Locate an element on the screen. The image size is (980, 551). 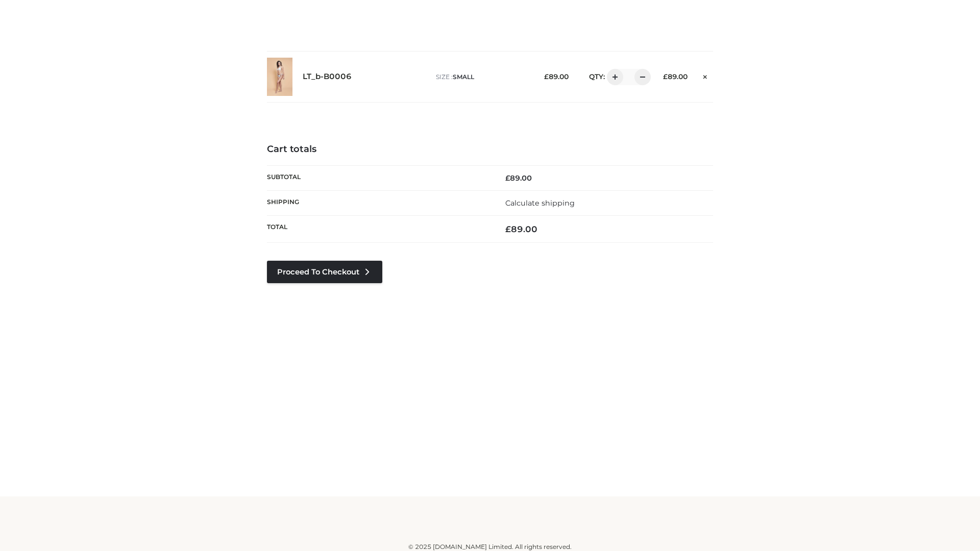
span: SMALL is located at coordinates (463, 77).